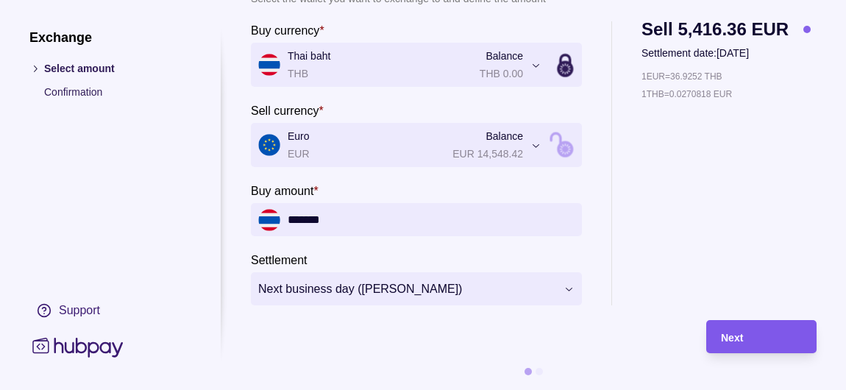 The image size is (846, 390). Describe the element at coordinates (110, 310) in the screenshot. I see `a: Support` at that location.